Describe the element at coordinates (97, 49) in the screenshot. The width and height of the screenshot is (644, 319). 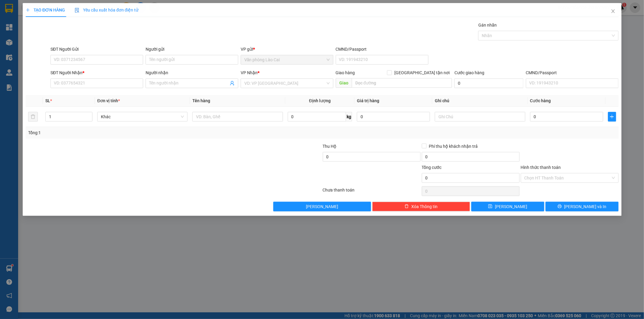
I see `div: SĐT Người Gửi` at that location.